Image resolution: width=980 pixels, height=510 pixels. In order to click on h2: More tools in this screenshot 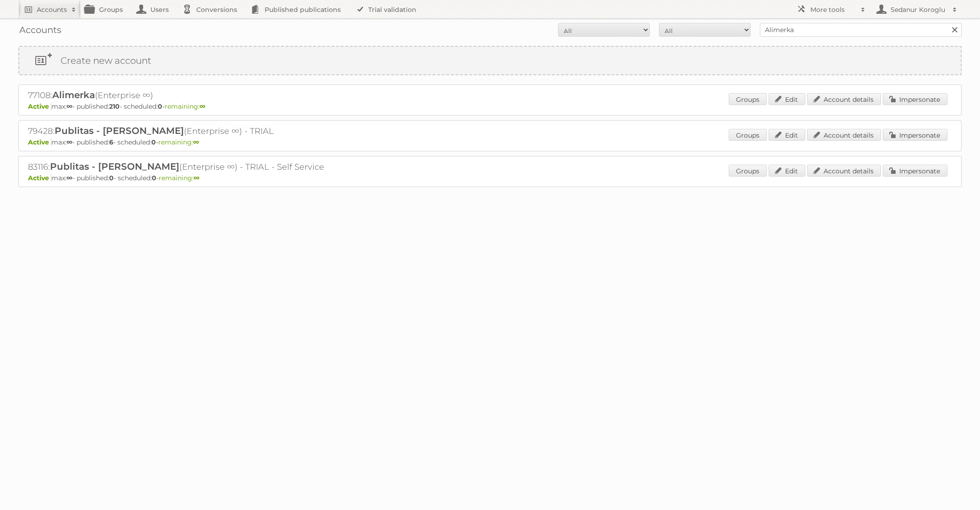, I will do `click(833, 9)`.